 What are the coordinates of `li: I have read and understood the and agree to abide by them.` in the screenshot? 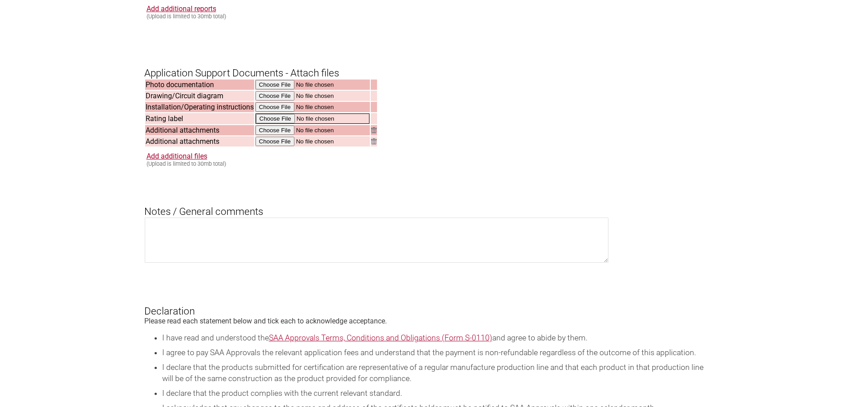 It's located at (435, 338).